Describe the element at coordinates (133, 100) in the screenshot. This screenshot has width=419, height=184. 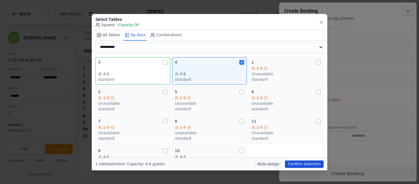
I see `button: 22-4Unavailablestandard` at that location.